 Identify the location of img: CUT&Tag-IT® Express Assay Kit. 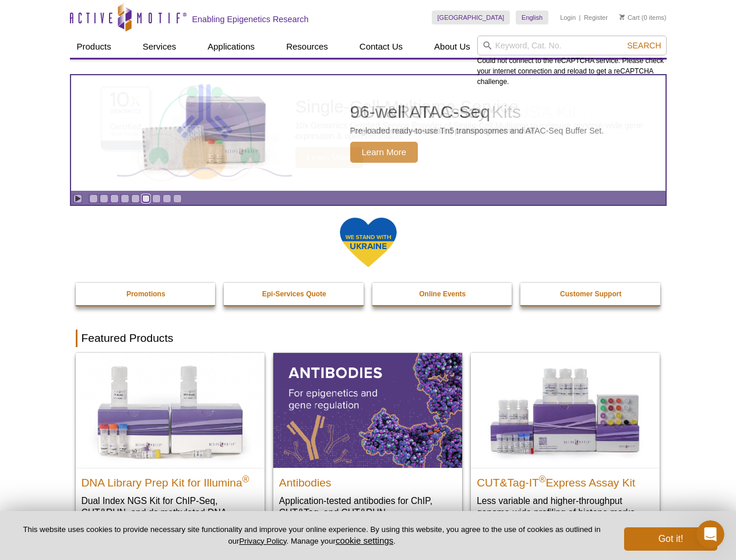
(566, 410).